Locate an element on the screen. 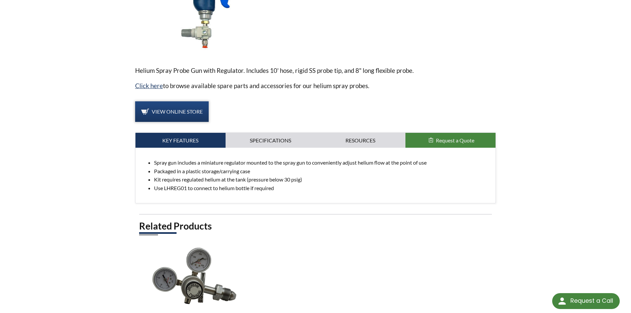  span: Request a Quote is located at coordinates (455, 140).